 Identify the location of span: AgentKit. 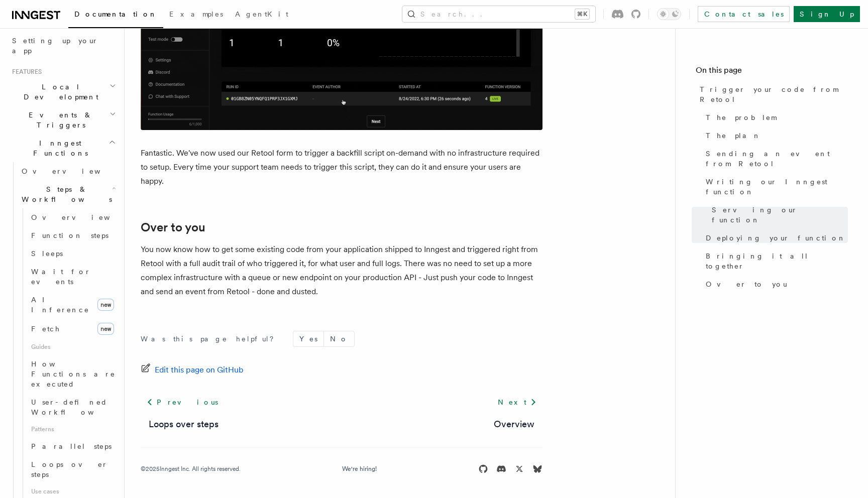
(262, 14).